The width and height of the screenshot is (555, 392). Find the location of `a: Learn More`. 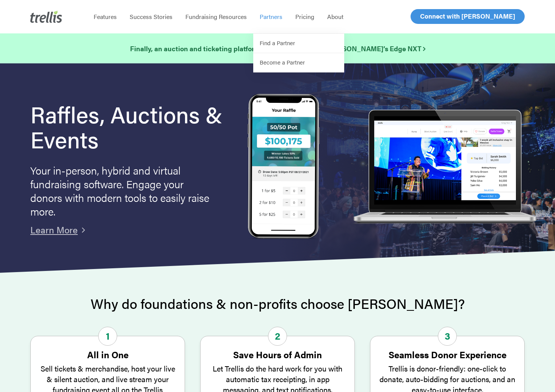

a: Learn More is located at coordinates (54, 229).